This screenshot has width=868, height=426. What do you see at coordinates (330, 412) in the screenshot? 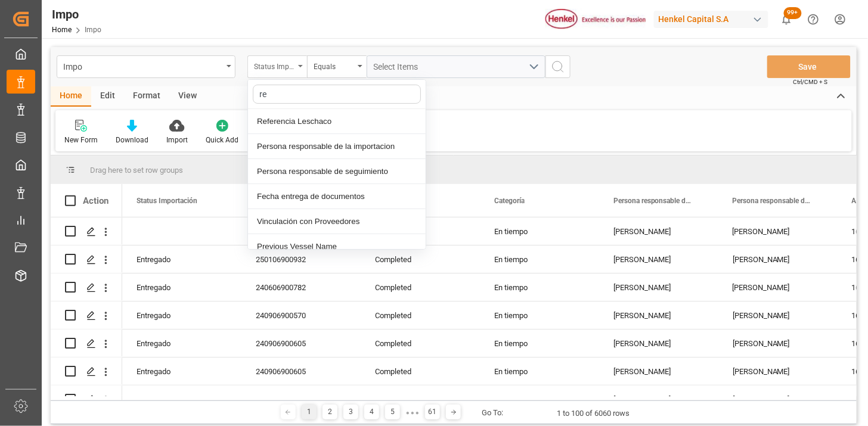
I see `div: 2` at bounding box center [330, 412].